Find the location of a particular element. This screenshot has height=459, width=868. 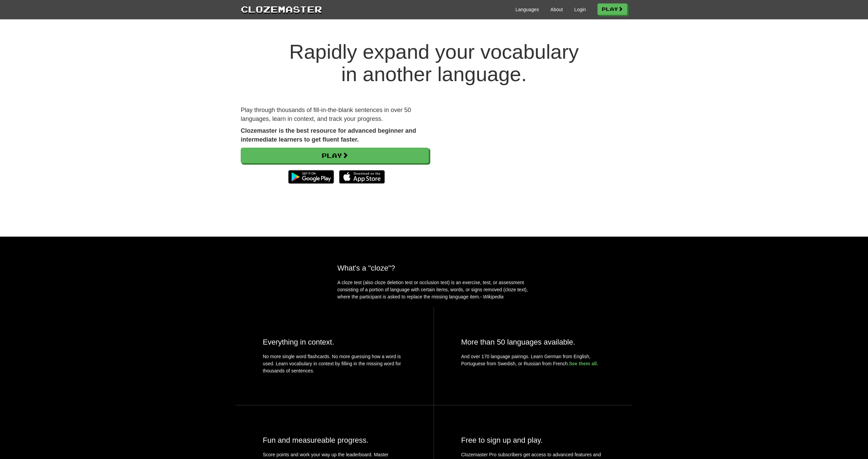

a: About is located at coordinates (557, 9).